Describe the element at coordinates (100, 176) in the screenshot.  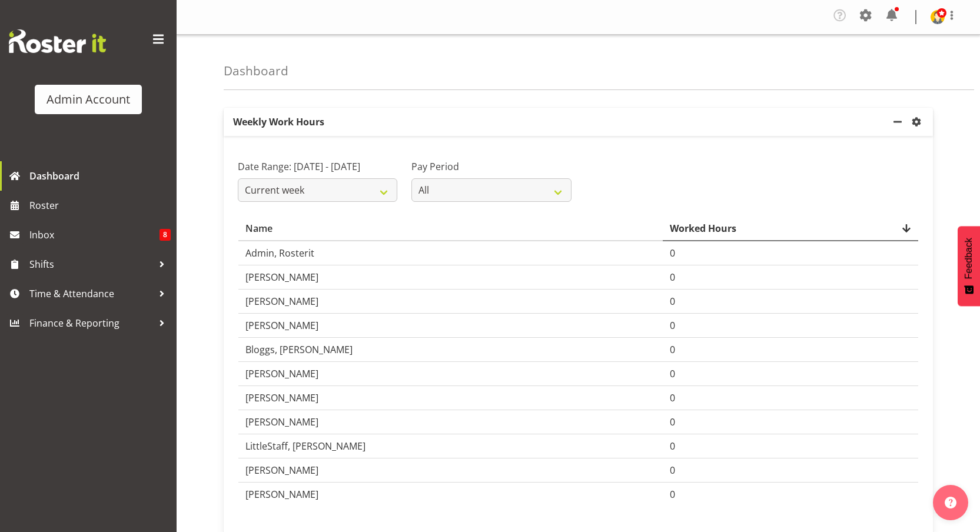
I see `span: Dashboard` at that location.